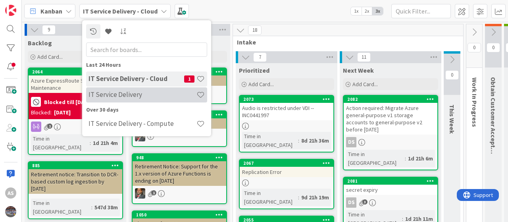 The image size is (508, 222). What do you see at coordinates (315, 141) in the screenshot?
I see `div: 8d 21h 36m` at bounding box center [315, 141].